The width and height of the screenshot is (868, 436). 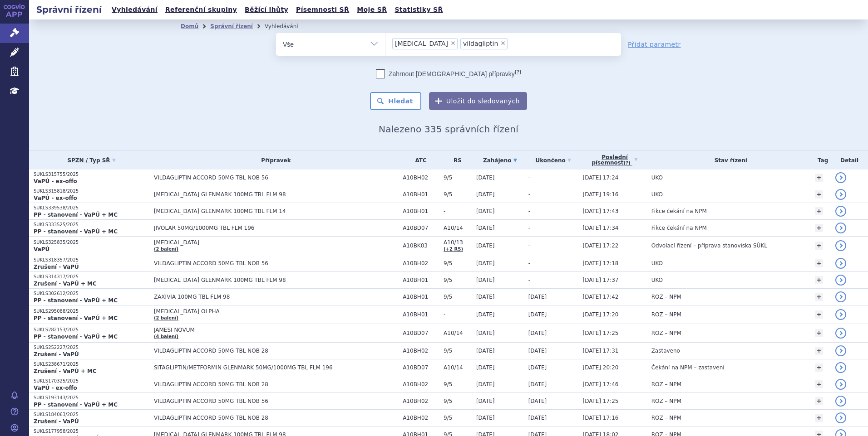 What do you see at coordinates (57, 422) in the screenshot?
I see `strong: Zrušení - VaPÚ` at bounding box center [57, 422].